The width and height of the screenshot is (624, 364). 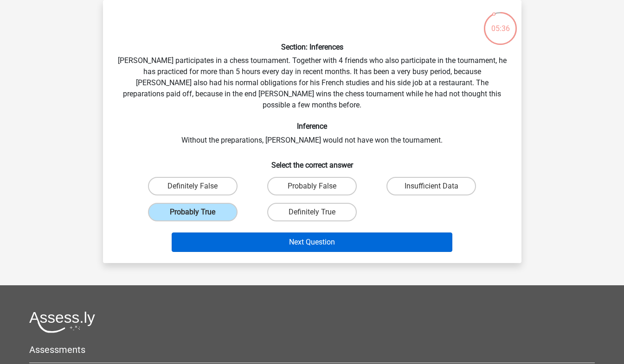 I want to click on button: Next Question, so click(x=312, y=242).